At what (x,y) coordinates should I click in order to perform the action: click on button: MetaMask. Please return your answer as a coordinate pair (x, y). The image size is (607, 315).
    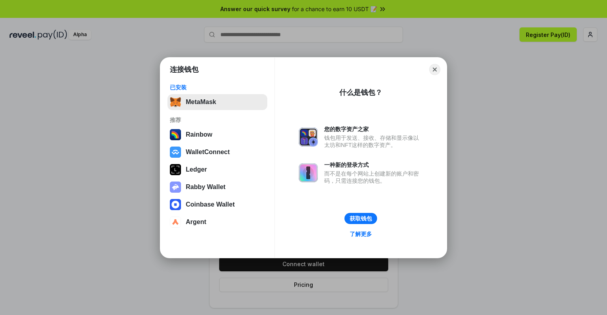
    Looking at the image, I should click on (217, 102).